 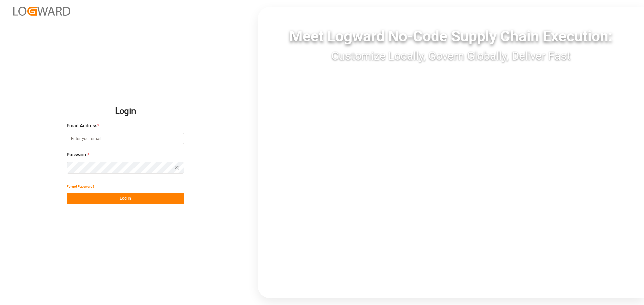 I want to click on input: Enter your email, so click(x=125, y=138).